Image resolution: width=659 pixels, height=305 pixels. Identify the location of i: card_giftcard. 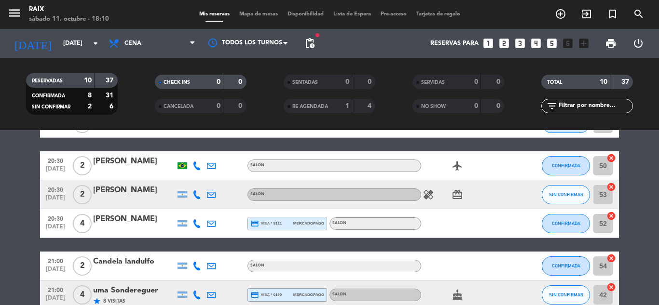
(457, 195).